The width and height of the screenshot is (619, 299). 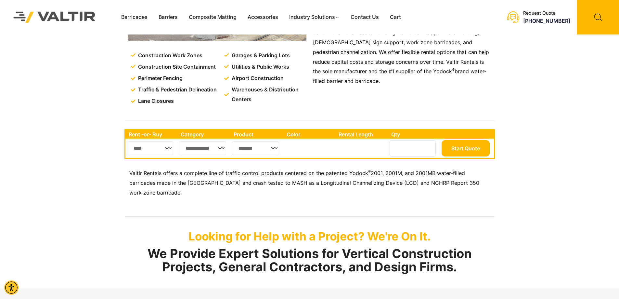 What do you see at coordinates (160, 78) in the screenshot?
I see `span: Perimeter Fencing` at bounding box center [160, 78].